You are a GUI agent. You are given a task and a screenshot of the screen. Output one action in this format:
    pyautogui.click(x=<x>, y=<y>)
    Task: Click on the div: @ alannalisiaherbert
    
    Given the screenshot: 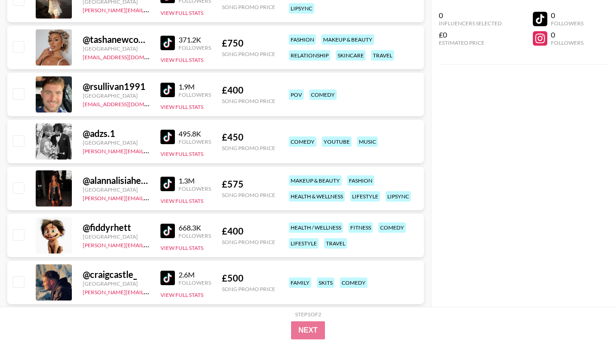 What is the action you would take?
    pyautogui.click(x=116, y=180)
    